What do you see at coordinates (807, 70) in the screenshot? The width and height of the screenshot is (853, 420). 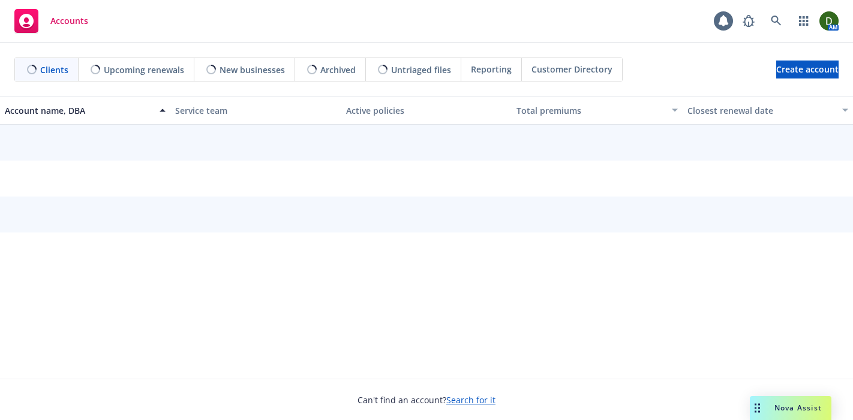 I see `a: Create account` at bounding box center [807, 70].